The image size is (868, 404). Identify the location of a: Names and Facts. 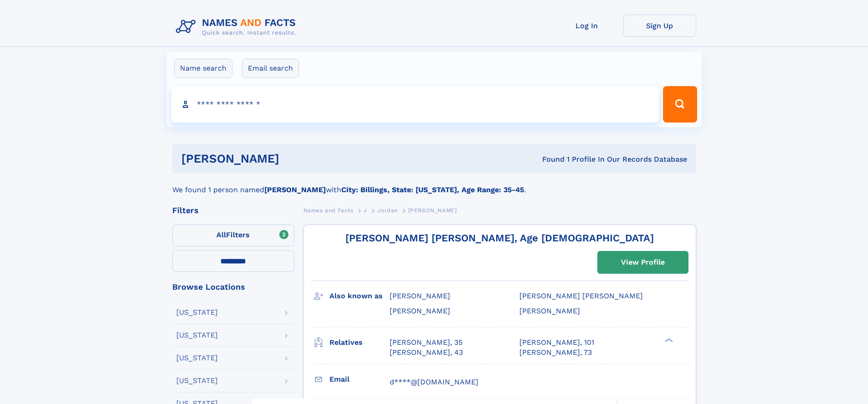
(329, 210).